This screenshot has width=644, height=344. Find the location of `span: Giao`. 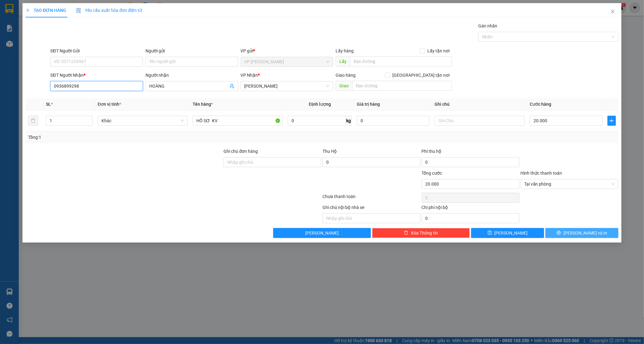

span: Giao is located at coordinates (344, 86).